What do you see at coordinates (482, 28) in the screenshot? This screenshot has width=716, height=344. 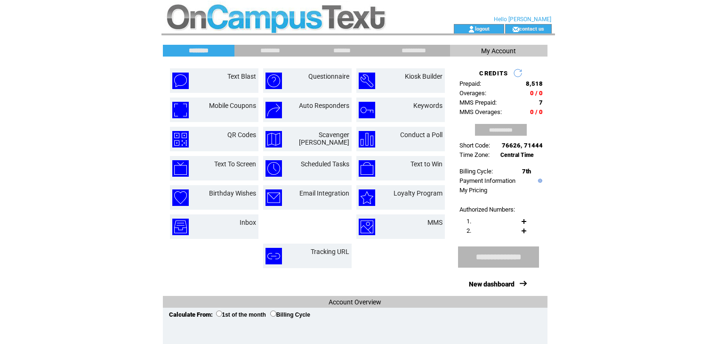 I see `a: logout` at bounding box center [482, 28].